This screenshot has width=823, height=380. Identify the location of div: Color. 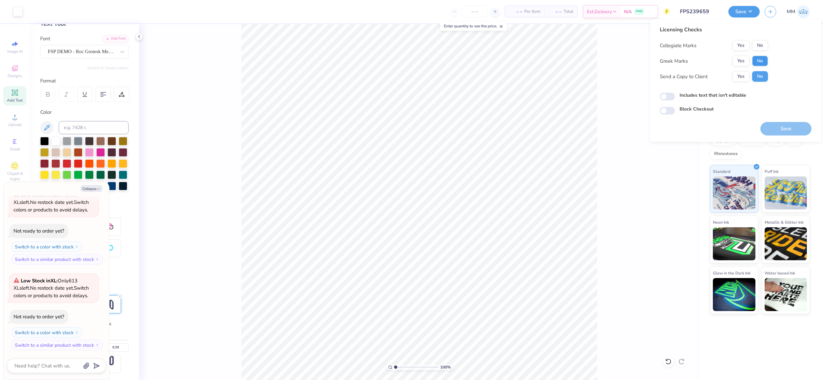
(84, 112).